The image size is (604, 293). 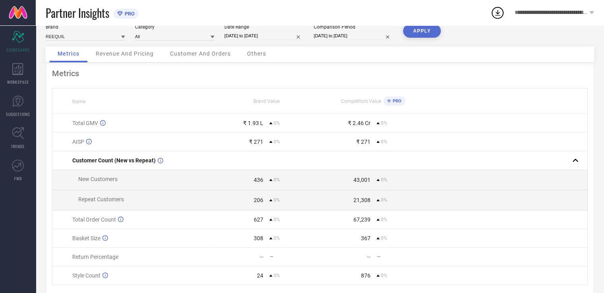 What do you see at coordinates (421, 31) in the screenshot?
I see `button: APPLY` at bounding box center [421, 31].